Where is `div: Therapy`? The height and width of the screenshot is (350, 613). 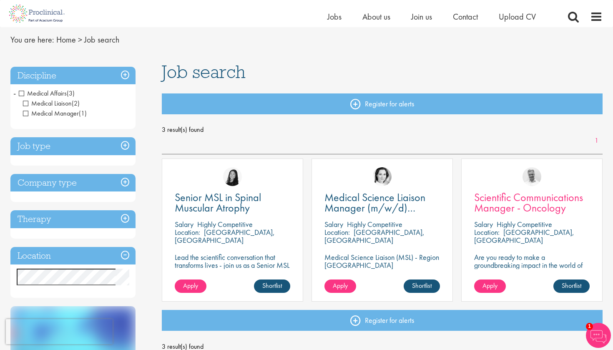 div: Therapy is located at coordinates (73, 219).